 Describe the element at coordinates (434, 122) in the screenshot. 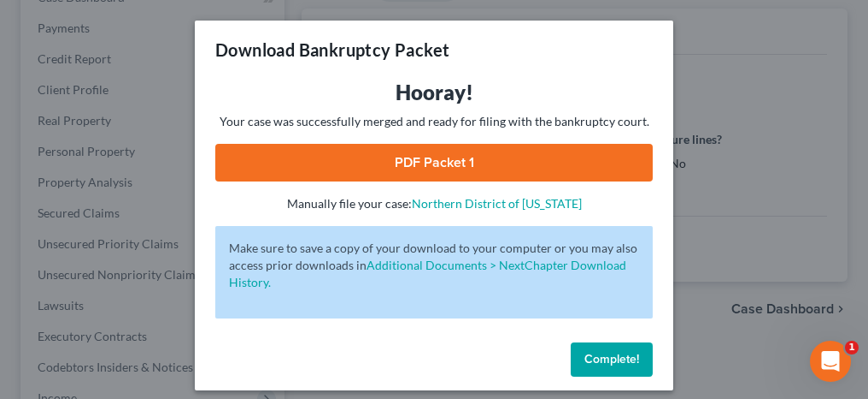

I see `p: Your case was successfully merged and ready for filing with the bankruptcy court.` at that location.